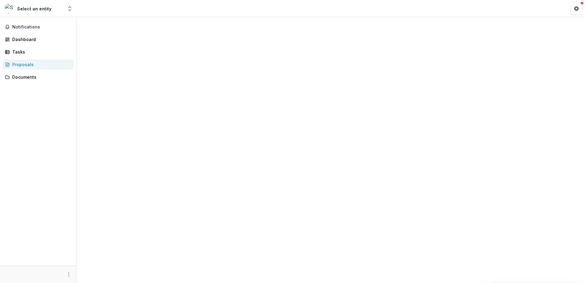 The image size is (585, 283). Describe the element at coordinates (38, 64) in the screenshot. I see `a: Proposals` at that location.